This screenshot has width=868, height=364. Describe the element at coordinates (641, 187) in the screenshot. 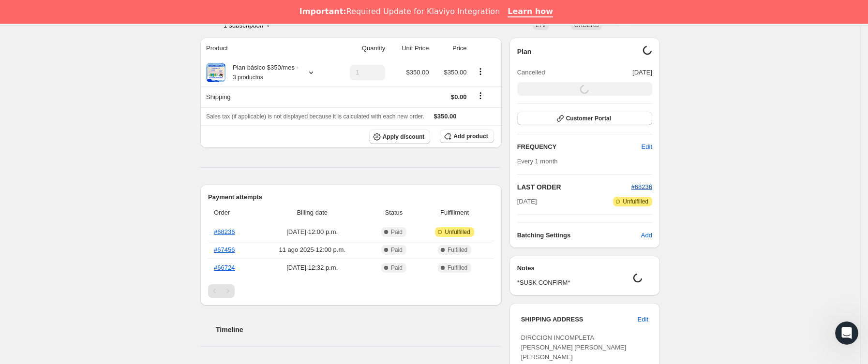

I see `span: #68236` at that location.